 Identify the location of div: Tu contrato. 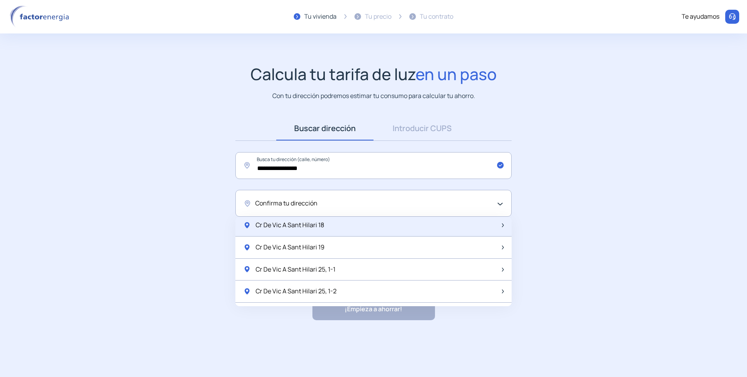
(437, 17).